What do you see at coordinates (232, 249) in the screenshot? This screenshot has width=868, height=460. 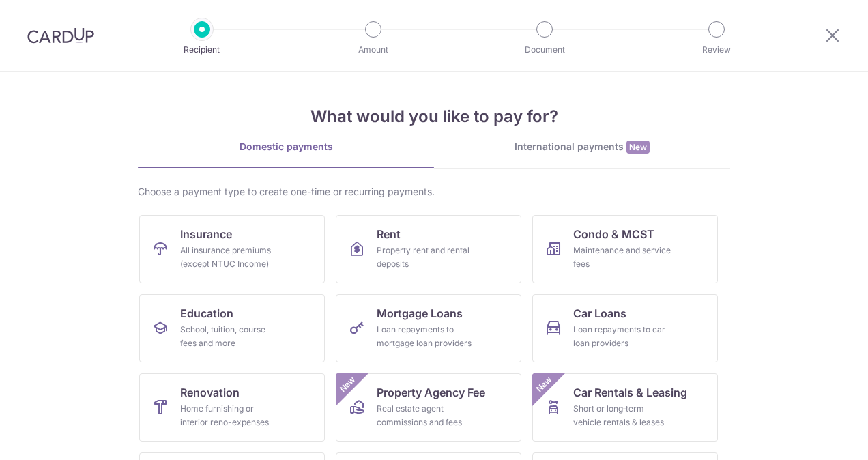 I see `a: InsuranceAll insurance premiums (except NTUC Income)` at bounding box center [232, 249].